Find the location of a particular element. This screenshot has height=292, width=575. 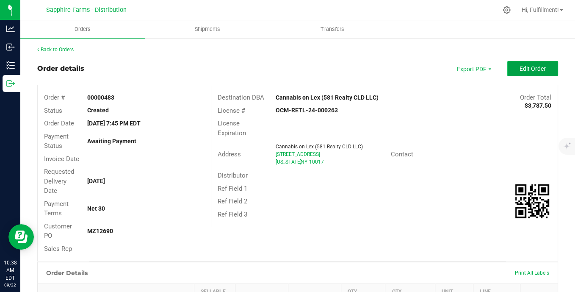

span: Status is located at coordinates (53, 111).